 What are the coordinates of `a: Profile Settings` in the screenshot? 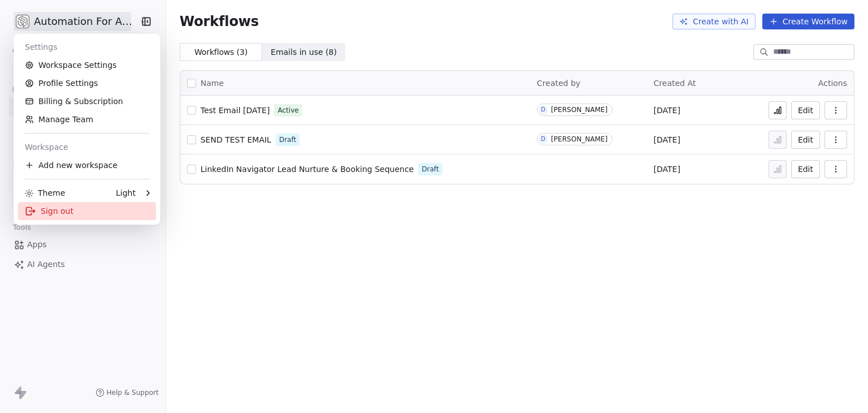 It's located at (87, 83).